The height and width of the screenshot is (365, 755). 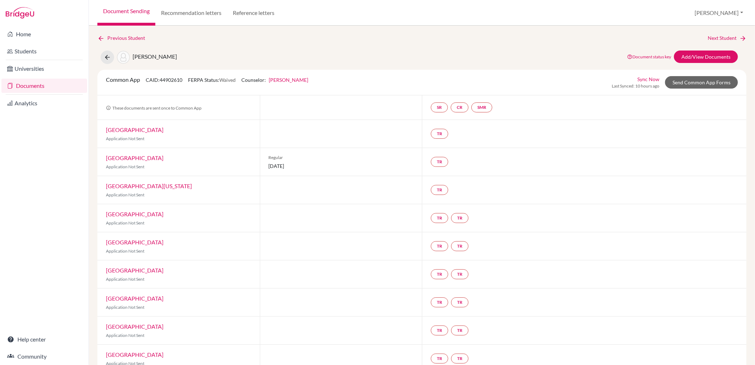 What do you see at coordinates (44, 339) in the screenshot?
I see `a: Help center` at bounding box center [44, 339].